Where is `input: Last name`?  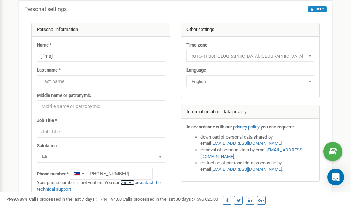 input: Last name is located at coordinates (101, 81).